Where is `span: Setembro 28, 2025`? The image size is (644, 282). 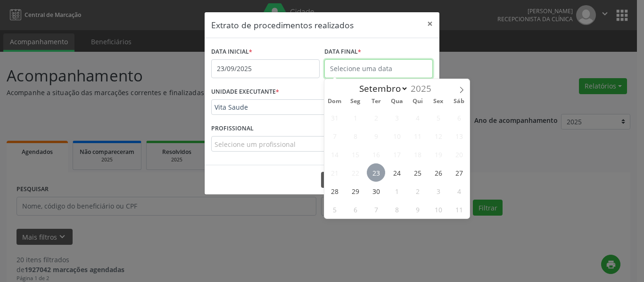
span: Setembro 28, 2025 is located at coordinates (334, 191).